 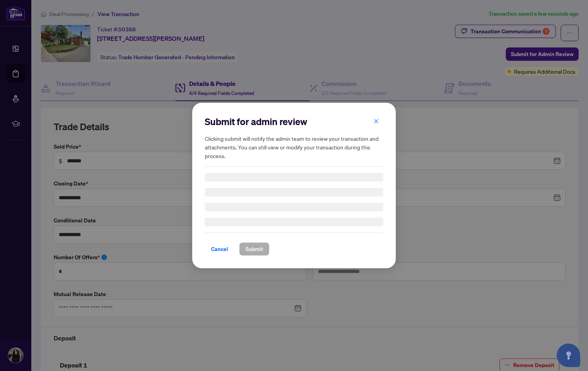 What do you see at coordinates (294, 122) in the screenshot?
I see `h2: Submit for admin review` at bounding box center [294, 122].